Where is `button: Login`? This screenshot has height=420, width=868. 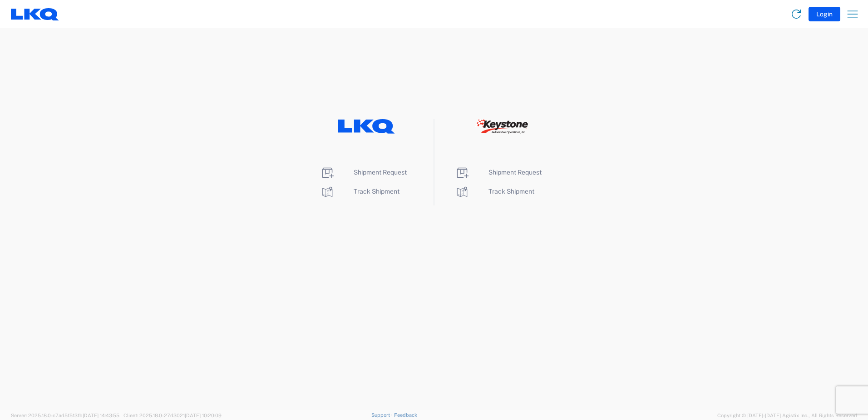
button: Login is located at coordinates (824, 14).